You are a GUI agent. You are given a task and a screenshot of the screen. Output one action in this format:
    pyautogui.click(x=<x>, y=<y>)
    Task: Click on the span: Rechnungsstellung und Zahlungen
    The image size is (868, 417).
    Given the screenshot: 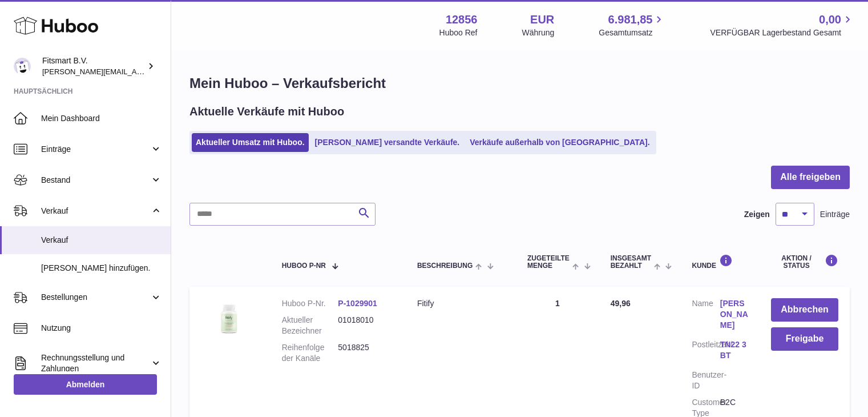 What is the action you would take?
    pyautogui.click(x=95, y=363)
    